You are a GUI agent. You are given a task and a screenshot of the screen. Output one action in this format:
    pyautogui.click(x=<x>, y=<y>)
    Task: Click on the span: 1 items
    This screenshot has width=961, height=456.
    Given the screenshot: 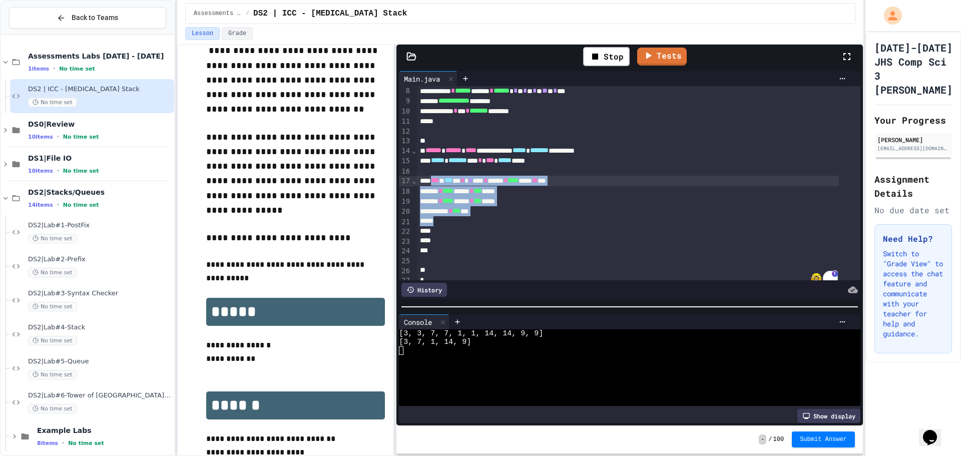 What is the action you would take?
    pyautogui.click(x=39, y=69)
    